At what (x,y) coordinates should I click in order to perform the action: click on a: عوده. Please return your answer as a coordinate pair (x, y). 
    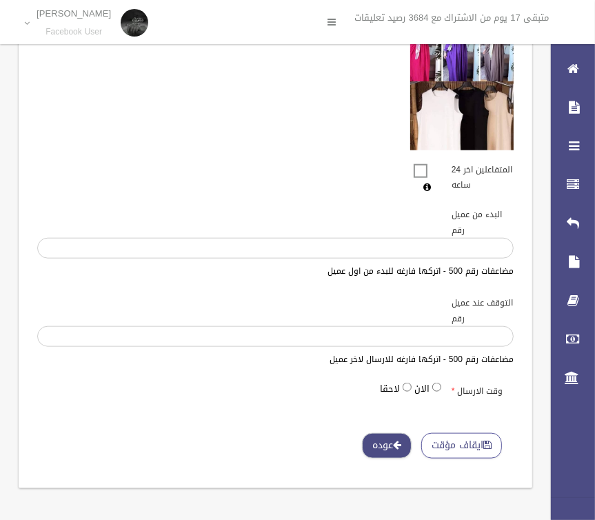
    Looking at the image, I should click on (387, 445).